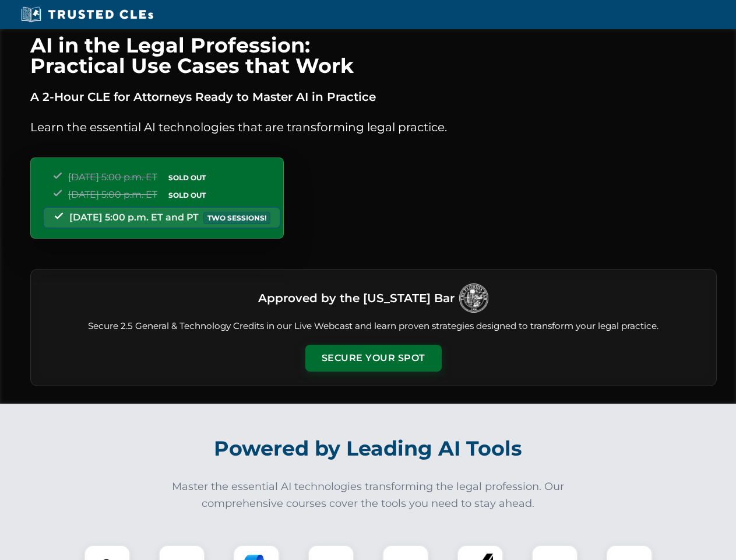 This screenshot has width=736, height=560. I want to click on p: Learn the essential AI technologies that are transforming legal practice., so click(373, 127).